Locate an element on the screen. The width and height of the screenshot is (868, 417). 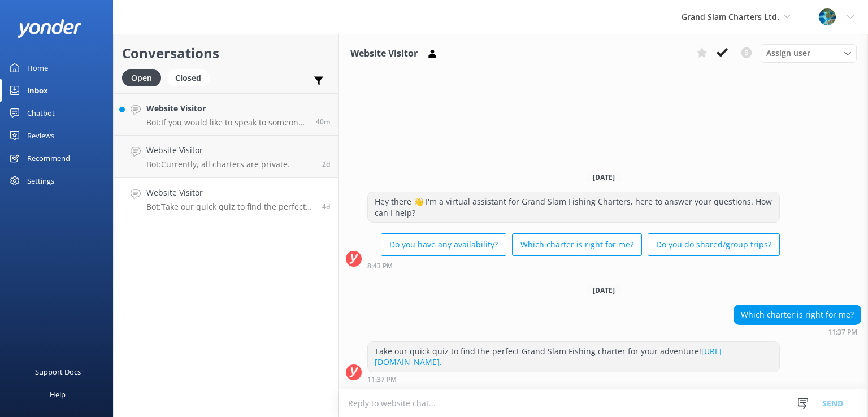
span: Assign user is located at coordinates (789, 53).